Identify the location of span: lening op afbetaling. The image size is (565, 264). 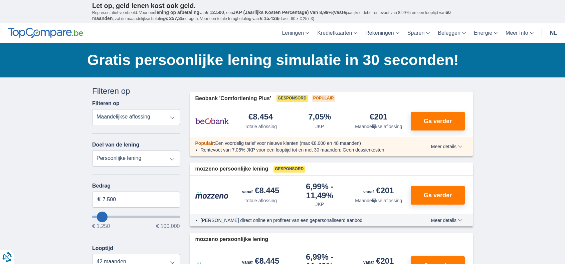
(177, 12).